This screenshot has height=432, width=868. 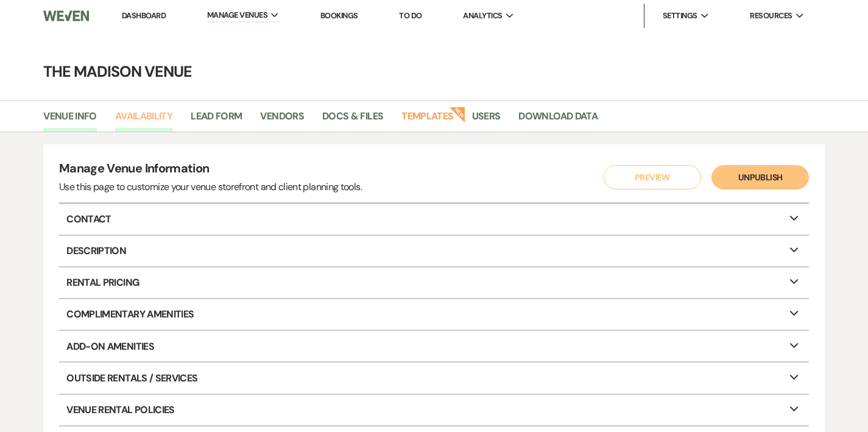 What do you see at coordinates (427, 120) in the screenshot?
I see `a: Templates` at bounding box center [427, 120].